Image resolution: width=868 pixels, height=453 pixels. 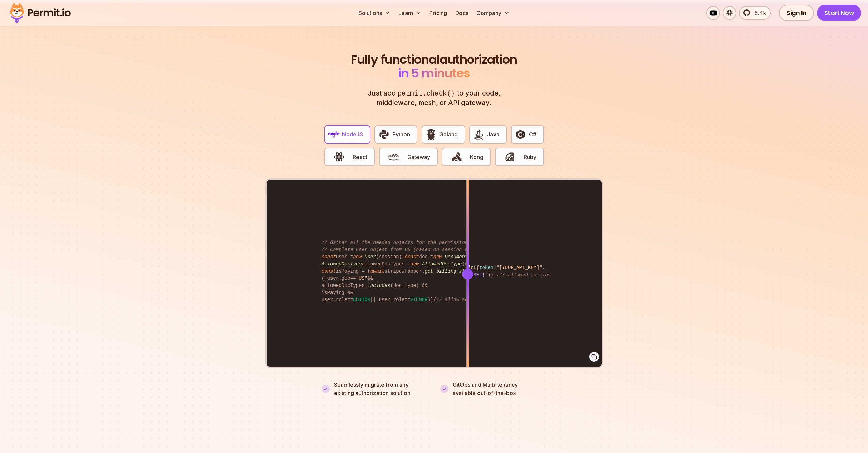 I want to click on img: C#, so click(x=521, y=134).